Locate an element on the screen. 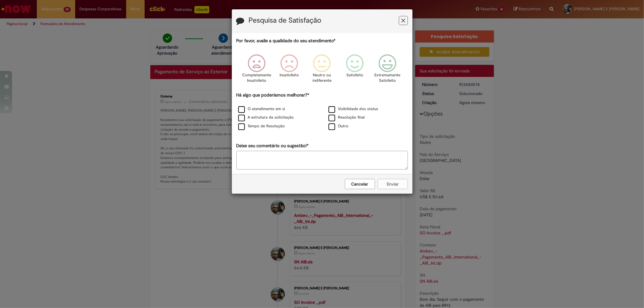  div: Neutro ou indiferente is located at coordinates (322, 70).